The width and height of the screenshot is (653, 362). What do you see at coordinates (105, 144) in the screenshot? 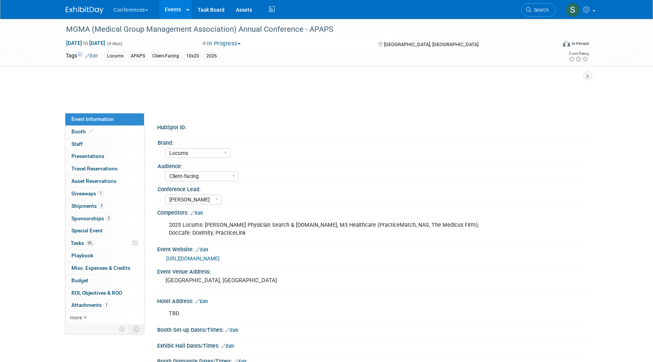
I see `a: Staff` at bounding box center [105, 144].